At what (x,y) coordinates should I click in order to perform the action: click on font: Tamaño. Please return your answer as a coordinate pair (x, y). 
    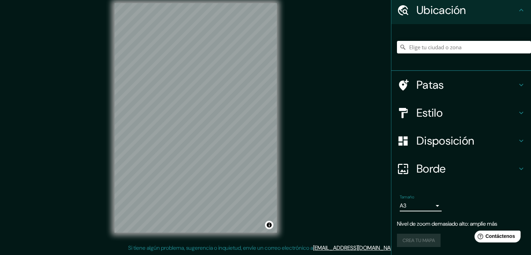
    Looking at the image, I should click on (407, 197).